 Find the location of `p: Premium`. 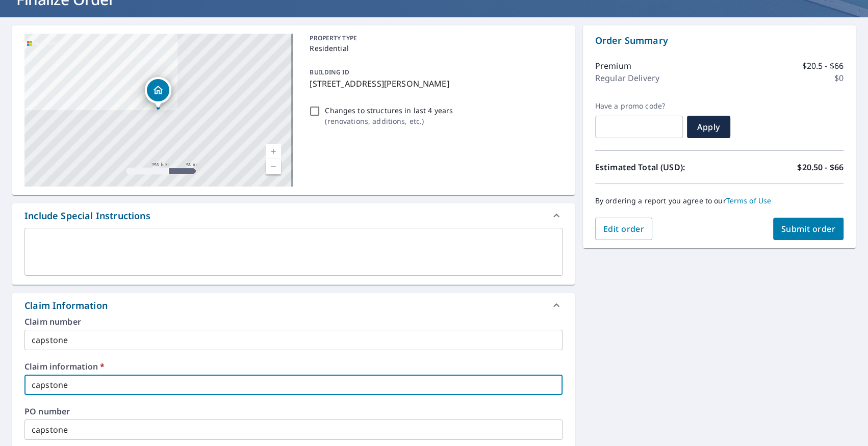

p: Premium is located at coordinates (613, 66).